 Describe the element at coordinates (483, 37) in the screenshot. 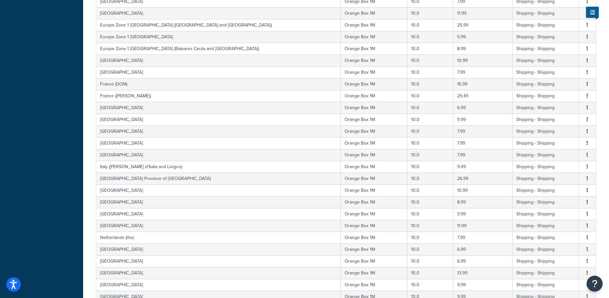

I see `td: 5.99` at that location.